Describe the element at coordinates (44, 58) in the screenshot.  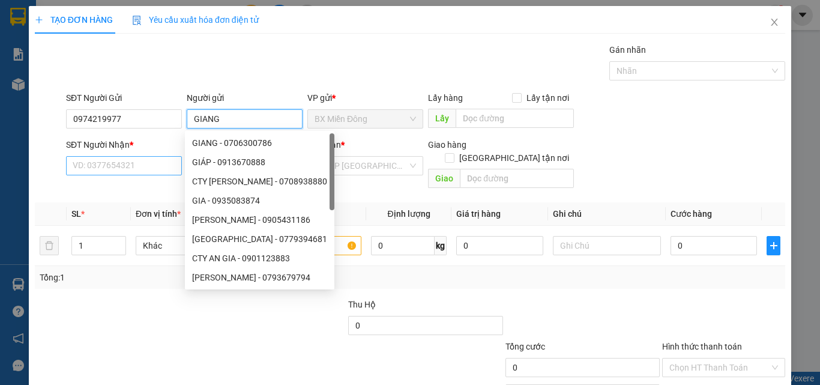
I see `li: VP BX Miền Đông` at that location.